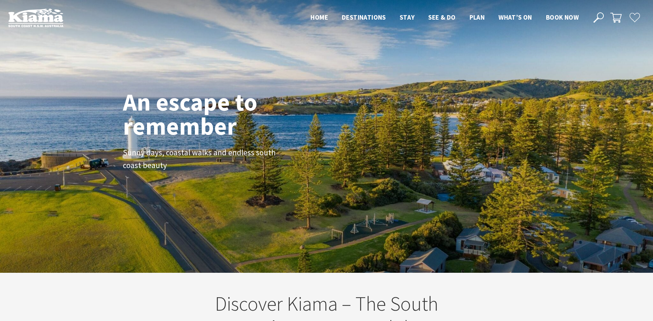 The height and width of the screenshot is (321, 653). I want to click on span: Plan, so click(477, 17).